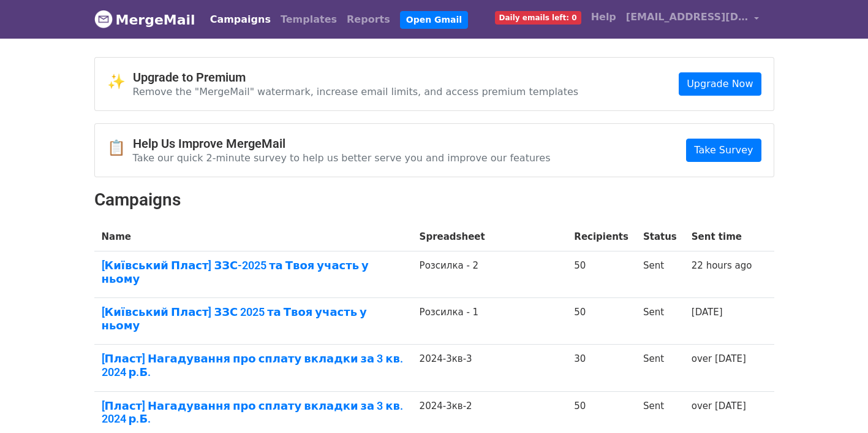  I want to click on a: [Київський Пласт] ЗЗС 2025 та Твоя участь у ньому, so click(253, 318).